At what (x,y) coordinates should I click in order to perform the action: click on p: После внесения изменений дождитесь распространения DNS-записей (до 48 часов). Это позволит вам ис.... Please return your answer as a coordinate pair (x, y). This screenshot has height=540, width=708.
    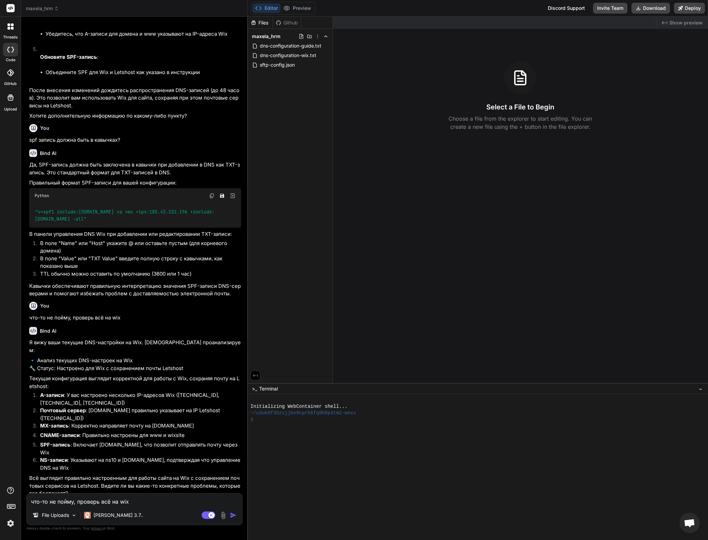
    Looking at the image, I should click on (135, 98).